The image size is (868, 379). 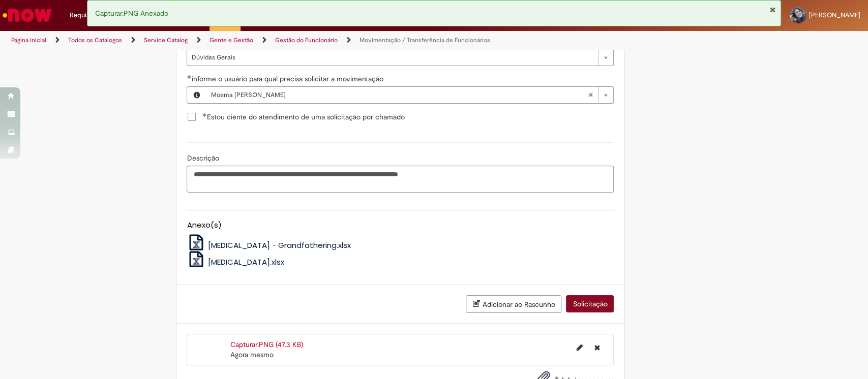 What do you see at coordinates (400, 179) in the screenshot?
I see `textarea: Descrição` at bounding box center [400, 179].